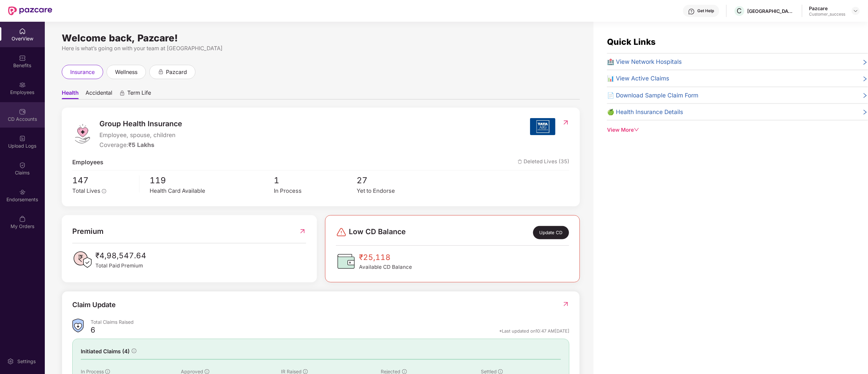  What do you see at coordinates (120, 266) in the screenshot?
I see `span: Total Paid Premium` at bounding box center [120, 266].